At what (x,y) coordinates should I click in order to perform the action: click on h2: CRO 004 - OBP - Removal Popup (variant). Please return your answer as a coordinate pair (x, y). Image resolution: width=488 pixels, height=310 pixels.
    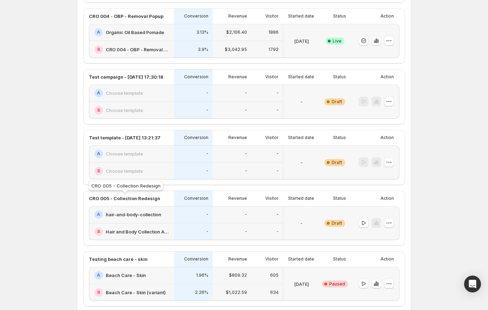
    Looking at the image, I should click on (138, 50).